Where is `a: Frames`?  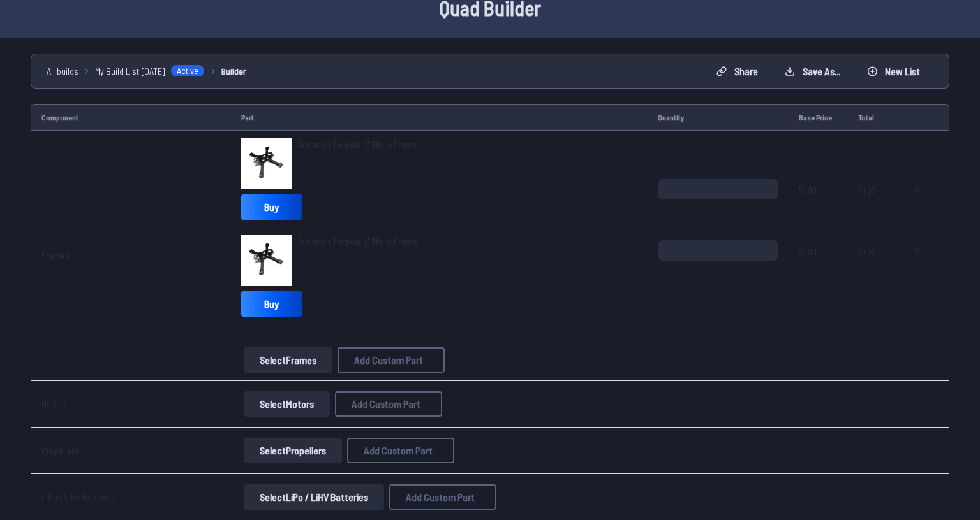 a: Frames is located at coordinates (56, 255).